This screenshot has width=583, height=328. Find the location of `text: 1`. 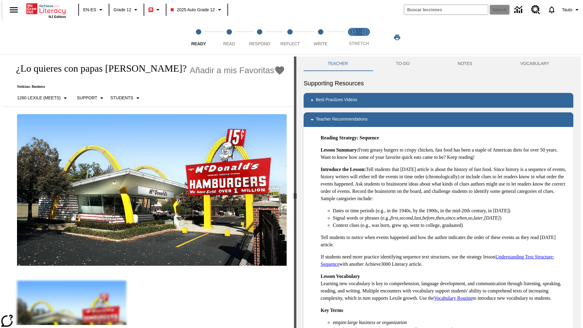

text: 1 is located at coordinates (352, 32).